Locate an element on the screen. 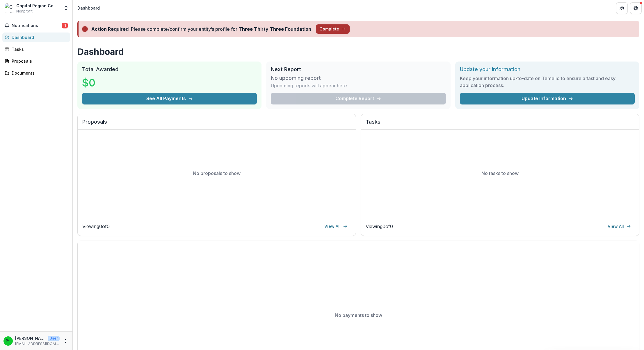  div: Tasks is located at coordinates (38, 49).